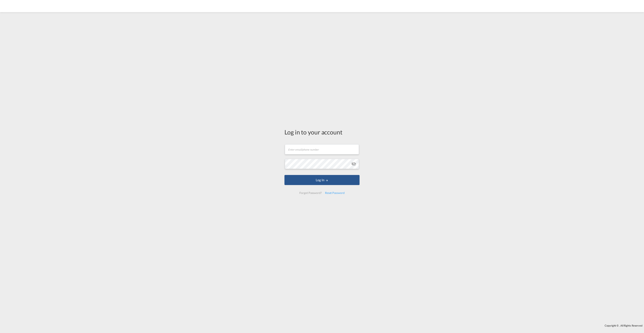 The image size is (644, 333). Describe the element at coordinates (322, 132) in the screenshot. I see `div: Log in to your account` at that location.